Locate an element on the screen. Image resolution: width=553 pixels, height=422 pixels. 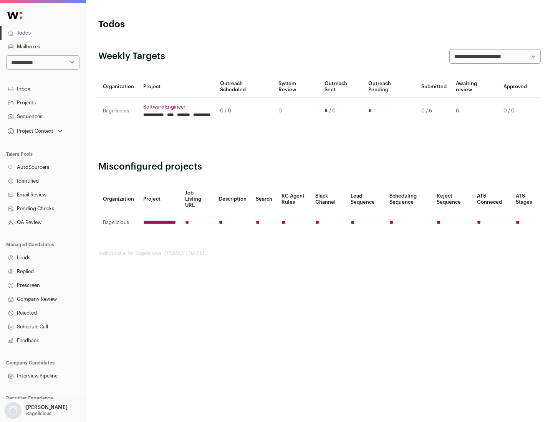
th: Lead Sequence is located at coordinates (365, 199).